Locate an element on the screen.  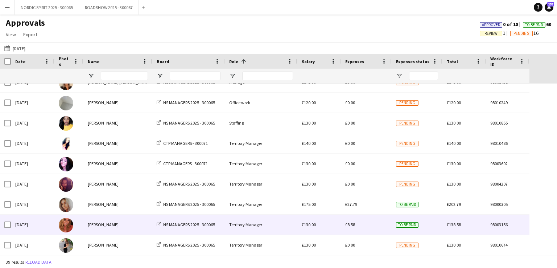
span: £120.00 is located at coordinates (309, 102).